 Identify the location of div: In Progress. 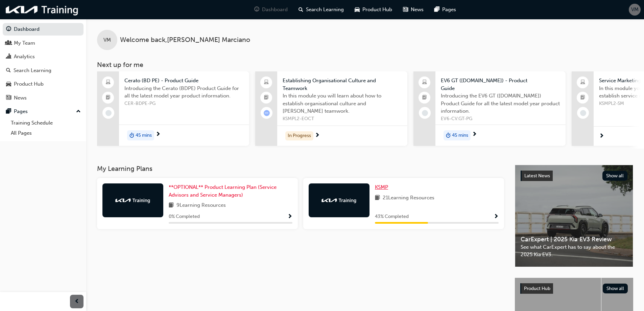
(299, 136).